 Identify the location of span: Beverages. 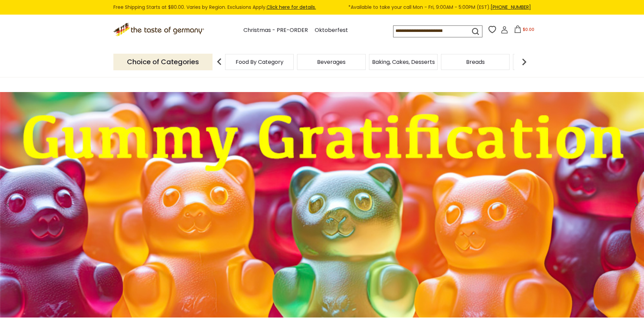
(331, 62).